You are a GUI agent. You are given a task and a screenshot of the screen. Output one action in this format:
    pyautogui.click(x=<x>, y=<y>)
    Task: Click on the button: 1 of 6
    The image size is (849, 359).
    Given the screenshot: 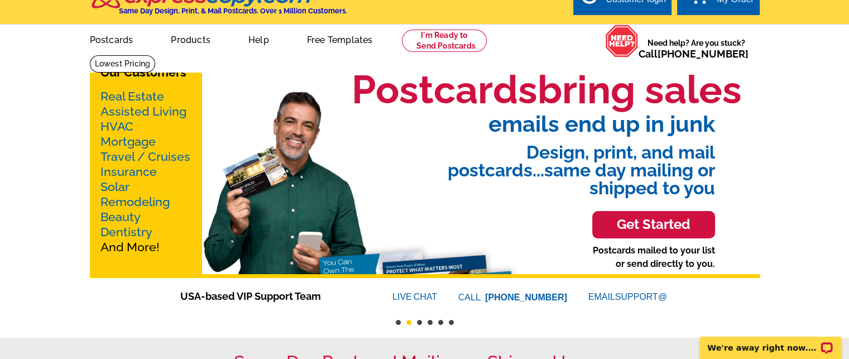 What is the action you would take?
    pyautogui.click(x=398, y=322)
    